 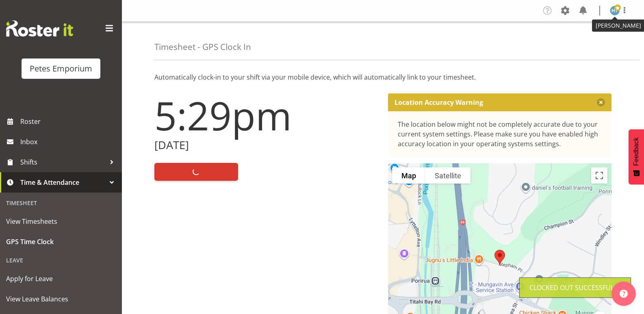 I want to click on span: View Leave Balances, so click(x=61, y=299).